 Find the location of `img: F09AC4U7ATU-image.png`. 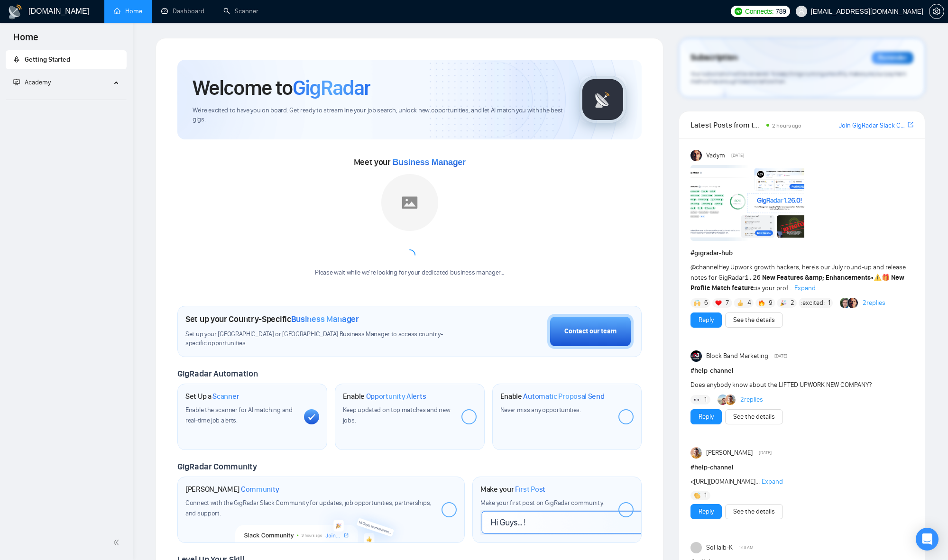

img: F09AC4U7ATU-image.png is located at coordinates (747, 203).